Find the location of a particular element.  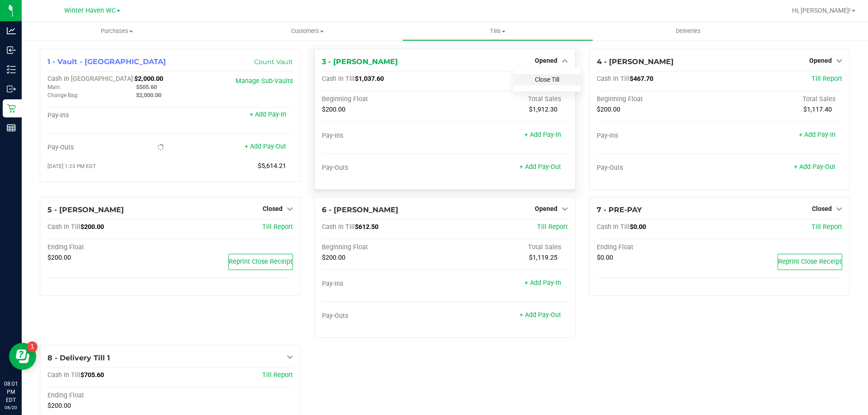

a: Tills is located at coordinates (497, 31).